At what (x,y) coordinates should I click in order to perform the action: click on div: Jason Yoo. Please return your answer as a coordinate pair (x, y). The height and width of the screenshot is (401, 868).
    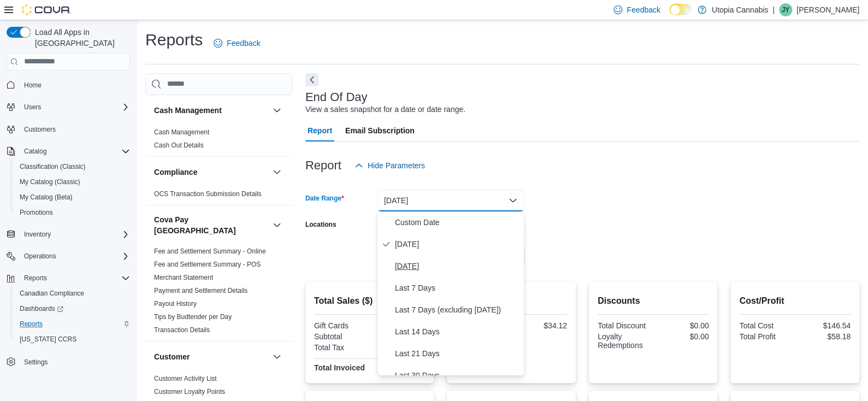
    Looking at the image, I should click on (785, 10).